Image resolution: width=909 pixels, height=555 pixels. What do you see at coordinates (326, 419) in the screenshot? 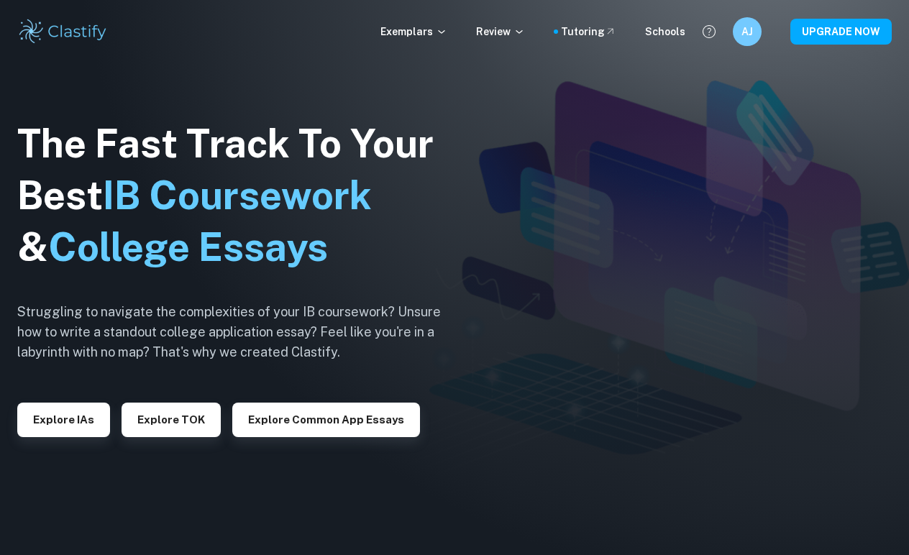
I see `a: Explore Common App essays` at bounding box center [326, 419].